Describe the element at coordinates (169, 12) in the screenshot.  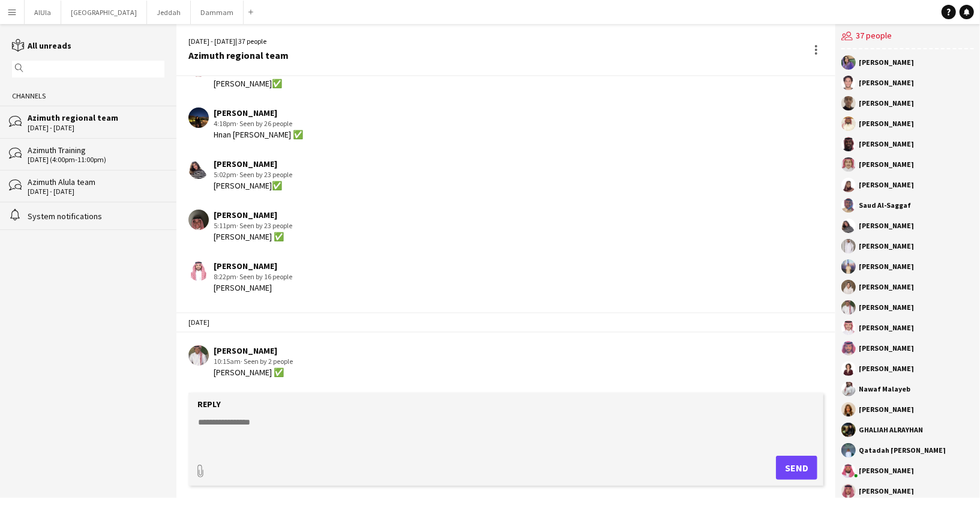
I see `button: Jeddah` at that location.